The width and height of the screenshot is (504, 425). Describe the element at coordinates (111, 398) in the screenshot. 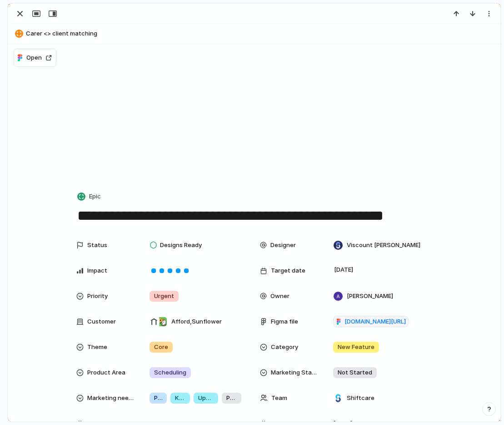

I see `span: Marketing needed` at that location.